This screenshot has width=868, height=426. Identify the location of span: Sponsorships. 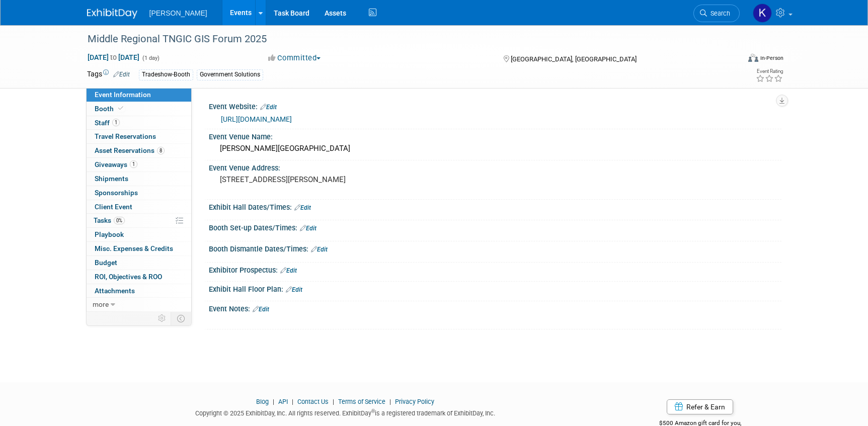
(116, 193).